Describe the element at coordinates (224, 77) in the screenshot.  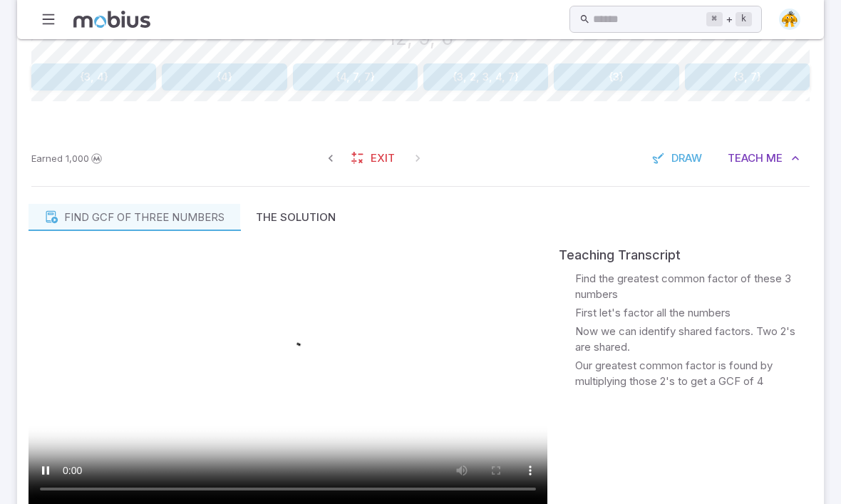
I see `button: {4}` at that location.